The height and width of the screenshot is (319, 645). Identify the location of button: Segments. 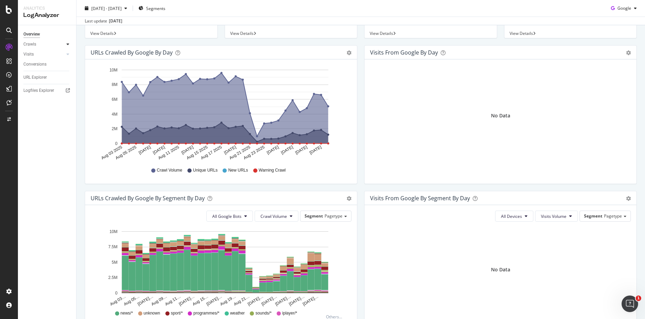
(152, 8).